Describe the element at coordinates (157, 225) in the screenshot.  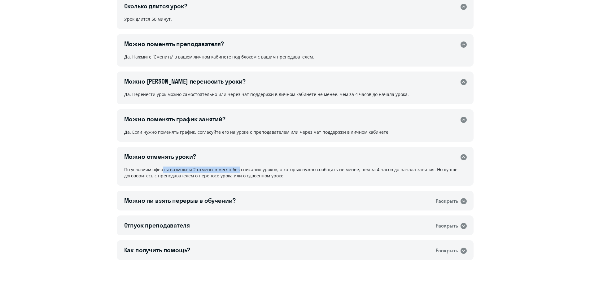
I see `div: Отпуск преподавателя` at that location.